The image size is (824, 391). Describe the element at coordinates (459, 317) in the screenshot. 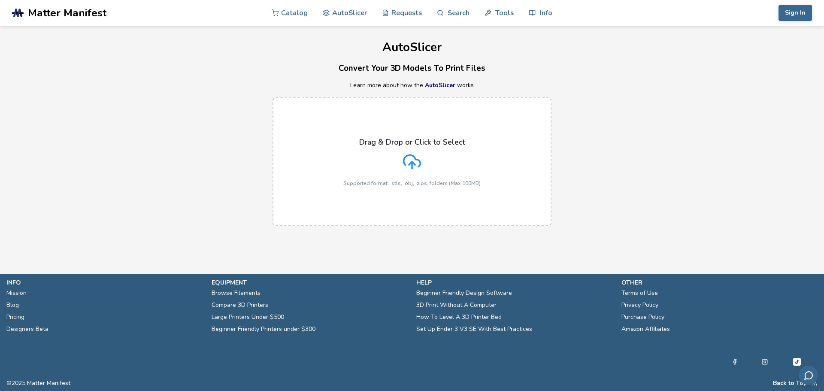

I see `a: How To Level A 3D Printer Bed` at that location.